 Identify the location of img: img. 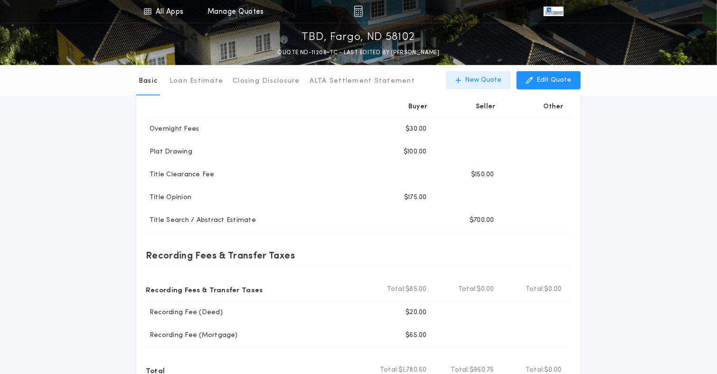
(358, 11).